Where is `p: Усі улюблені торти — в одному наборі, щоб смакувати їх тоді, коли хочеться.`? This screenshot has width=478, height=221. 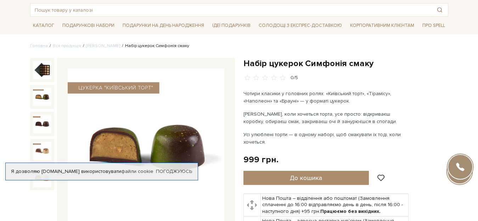
p: Усі улюблені торти — в одному наборі, щоб смакувати їх тоді, коли хочеться. is located at coordinates (326, 138).